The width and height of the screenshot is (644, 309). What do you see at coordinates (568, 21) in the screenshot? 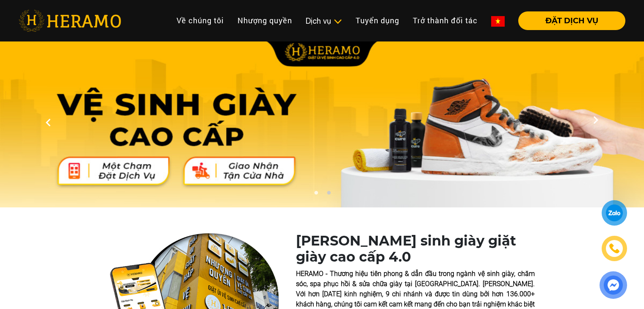
I see `a: ĐẶT DỊCH VỤ` at bounding box center [568, 21].